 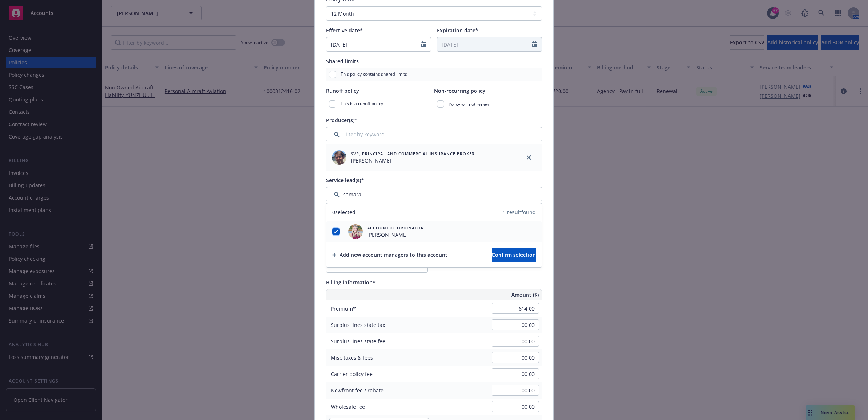 I want to click on span: Effective date*, so click(x=344, y=30).